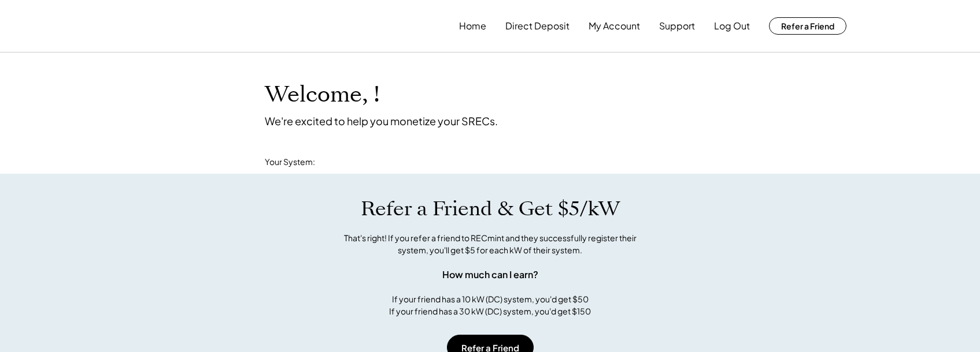 The image size is (980, 352). Describe the element at coordinates (677, 26) in the screenshot. I see `button: Support` at that location.